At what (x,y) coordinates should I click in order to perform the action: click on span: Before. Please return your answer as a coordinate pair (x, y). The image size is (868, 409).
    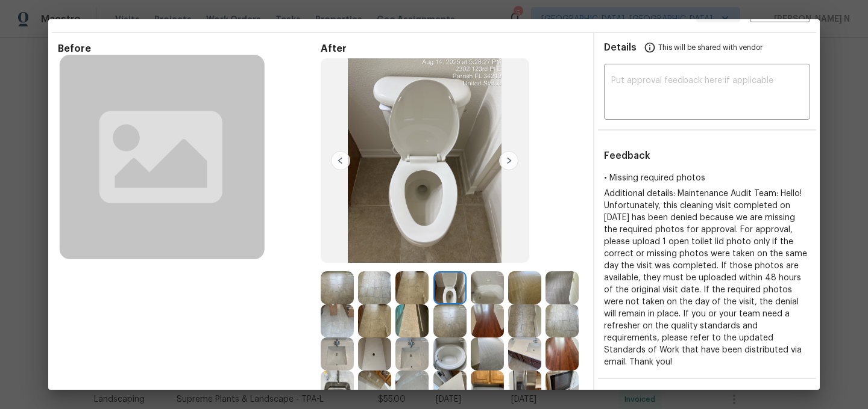
    Looking at the image, I should click on (189, 48).